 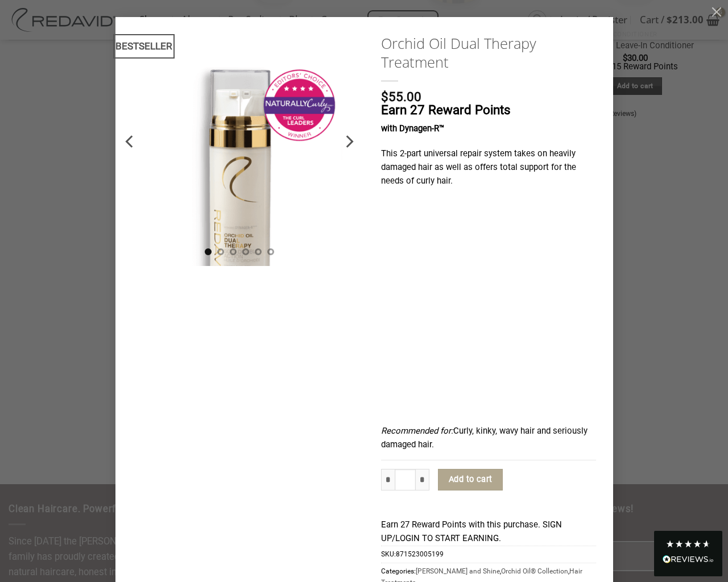 I want to click on a: Orchid Oil Dual Therapy Treatment, so click(x=489, y=53).